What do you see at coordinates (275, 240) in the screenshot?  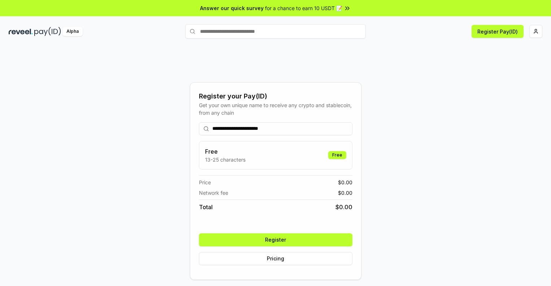 I see `button: Register` at bounding box center [275, 240].